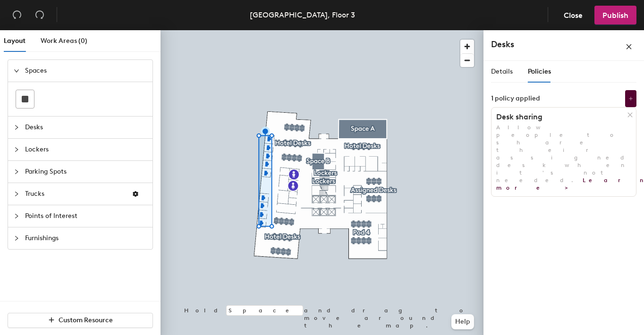 The image size is (644, 335). What do you see at coordinates (86, 150) in the screenshot?
I see `span: Lockers` at bounding box center [86, 150].